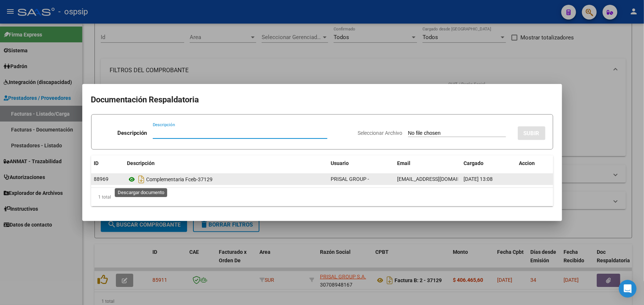 Image resolution: width=644 pixels, height=305 pixels. I want to click on datatable-header-cell: Email, so click(428, 163).